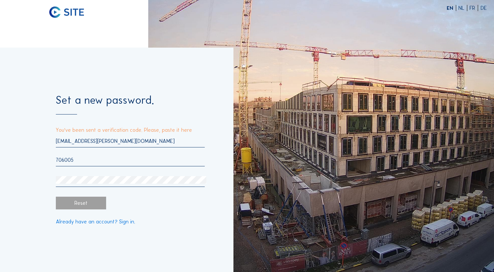 This screenshot has height=272, width=494. Describe the element at coordinates (130, 104) in the screenshot. I see `div: Set a new password.` at that location.